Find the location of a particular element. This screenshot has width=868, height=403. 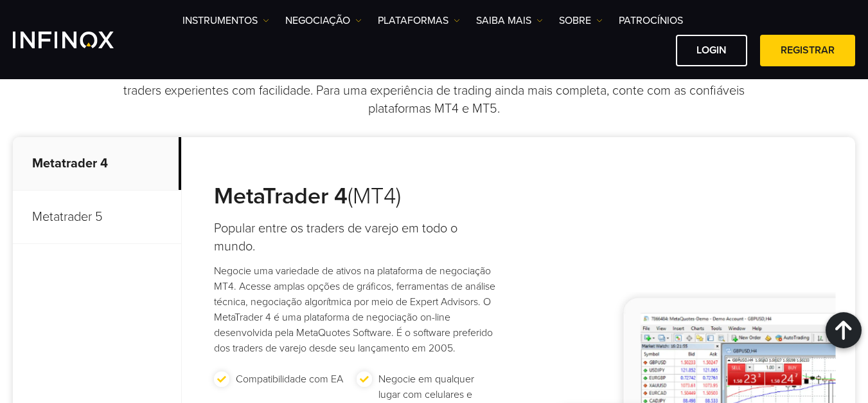

a: Patrocínios is located at coordinates (651, 21).